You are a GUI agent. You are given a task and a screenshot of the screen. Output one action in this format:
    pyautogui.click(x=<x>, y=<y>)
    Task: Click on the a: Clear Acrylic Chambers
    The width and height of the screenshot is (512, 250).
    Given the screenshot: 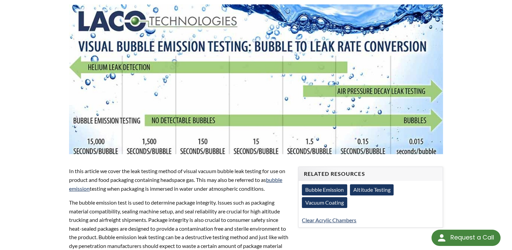 What is the action you would take?
    pyautogui.click(x=329, y=220)
    